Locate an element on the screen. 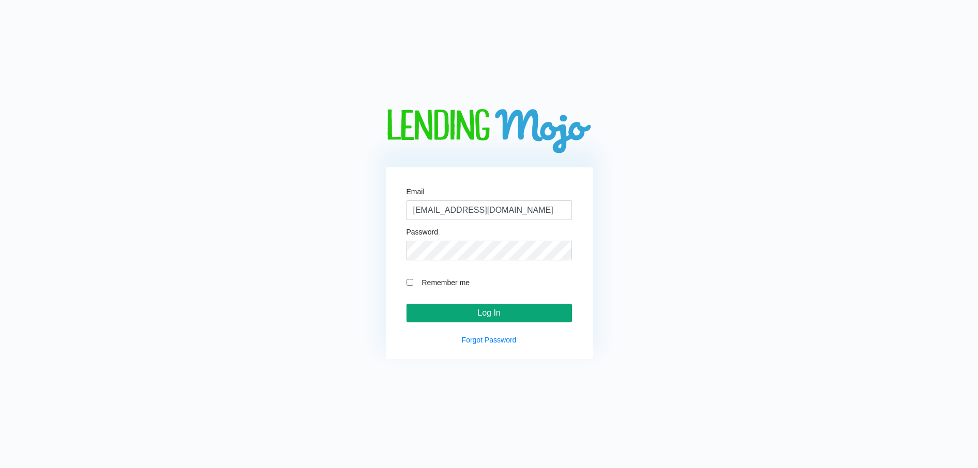 The image size is (978, 468). img: logo-big.png is located at coordinates (489, 132).